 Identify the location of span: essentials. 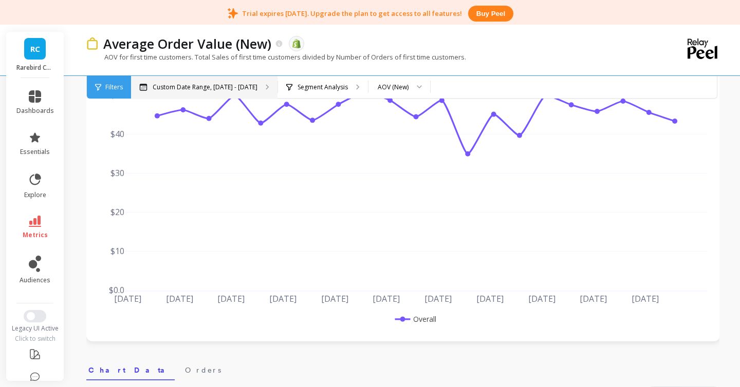
(35, 152).